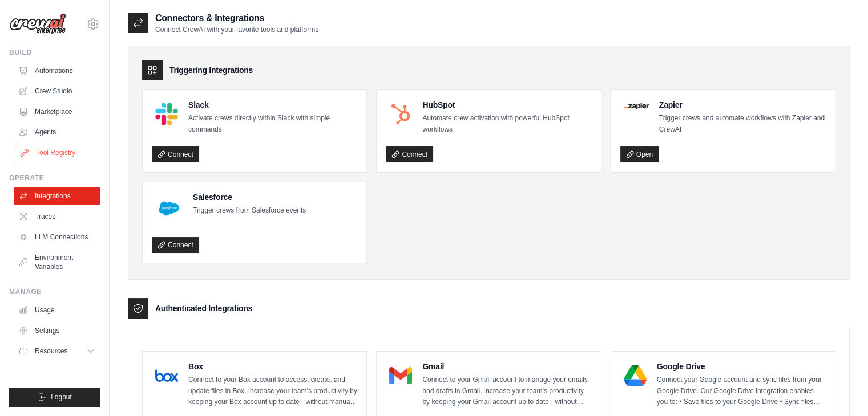 The height and width of the screenshot is (416, 868). What do you see at coordinates (636, 106) in the screenshot?
I see `img: Zapier Logo` at bounding box center [636, 106].